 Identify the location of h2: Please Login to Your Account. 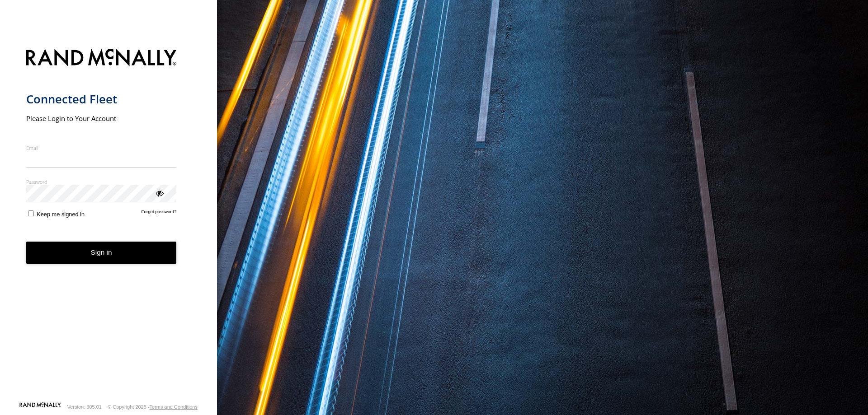
(102, 118).